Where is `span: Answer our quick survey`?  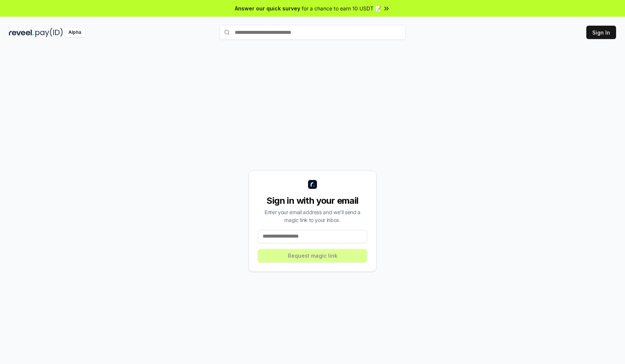 span: Answer our quick survey is located at coordinates (268, 8).